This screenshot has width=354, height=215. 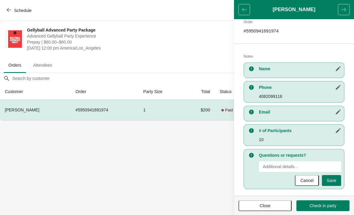 What do you see at coordinates (200, 92) in the screenshot?
I see `th: Total` at bounding box center [200, 92].